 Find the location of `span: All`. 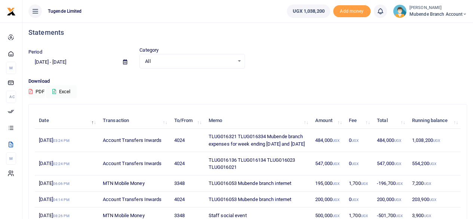

span: All is located at coordinates (189, 61).